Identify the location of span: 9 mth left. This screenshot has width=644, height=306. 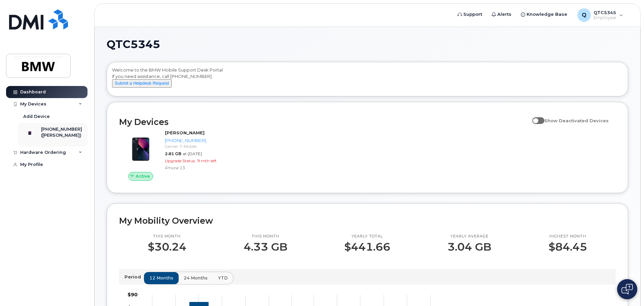
(207, 161).